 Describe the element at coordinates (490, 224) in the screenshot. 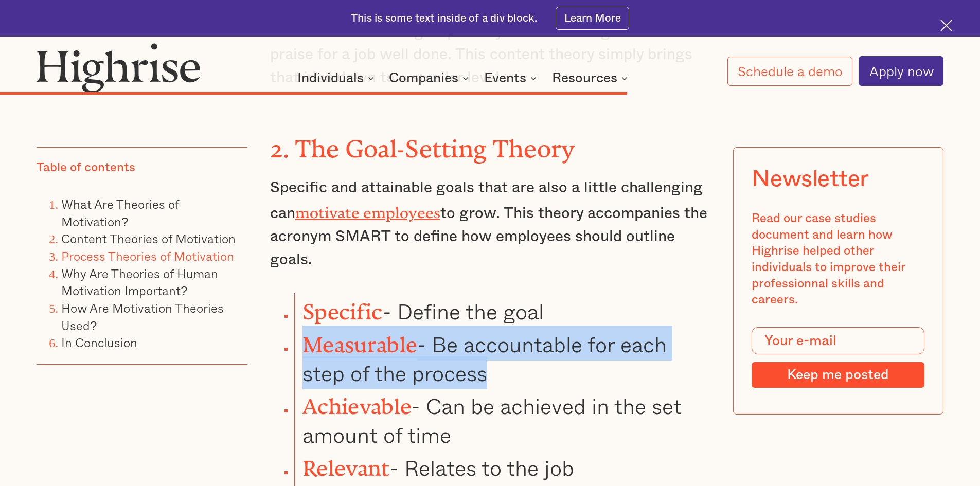

I see `p: Specific and attainable goals that are also a little challenging can to grow. This theory accompa...` at that location.